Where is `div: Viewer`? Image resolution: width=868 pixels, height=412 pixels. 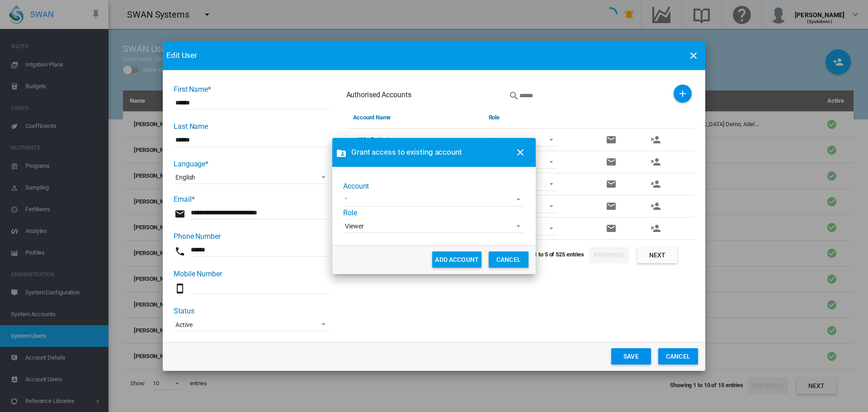
div: Viewer is located at coordinates (354, 226).